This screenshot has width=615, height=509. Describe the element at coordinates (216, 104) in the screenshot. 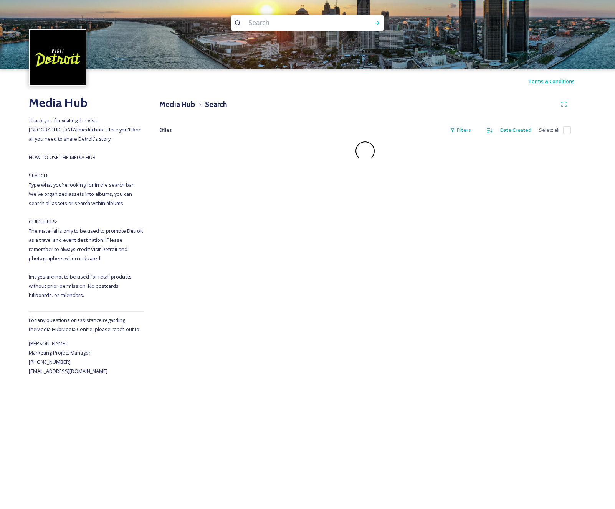

I see `h3: Search` at that location.